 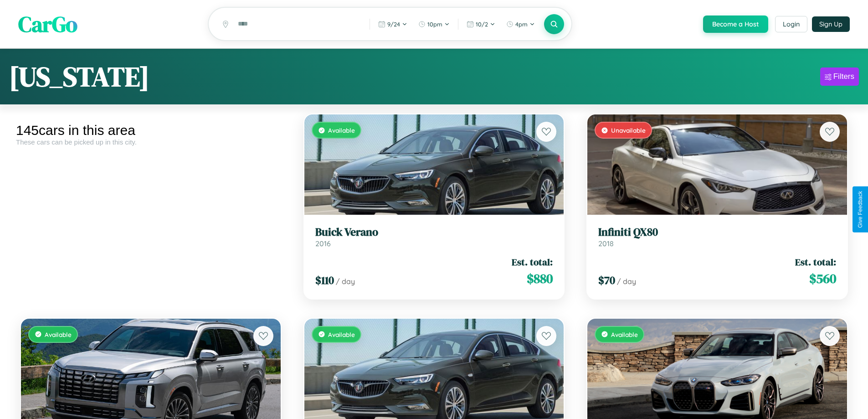 I want to click on span: $ 70, so click(x=606, y=280).